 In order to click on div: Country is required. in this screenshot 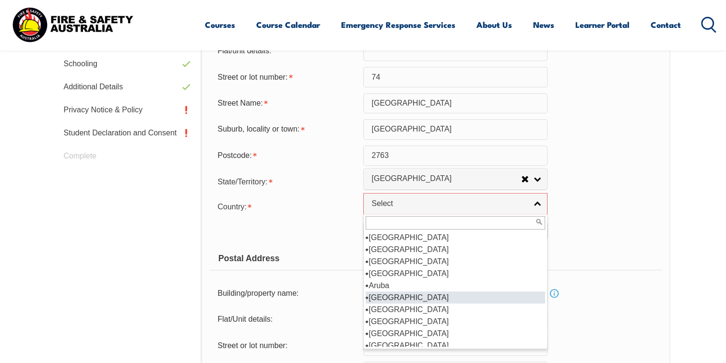, I will do `click(287, 206)`.